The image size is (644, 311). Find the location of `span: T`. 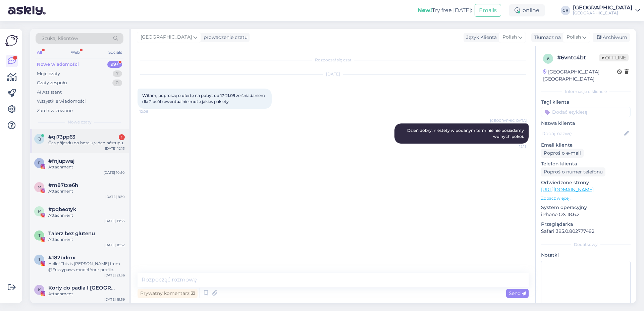

span: T is located at coordinates (40, 235).